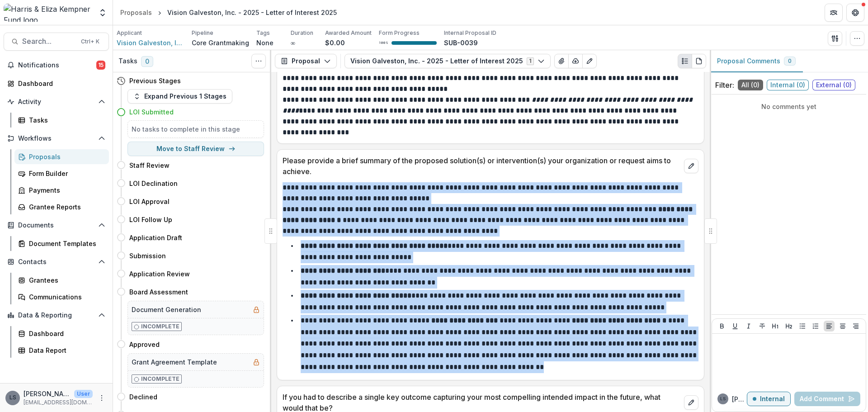  I want to click on div: Data Report, so click(65, 350).